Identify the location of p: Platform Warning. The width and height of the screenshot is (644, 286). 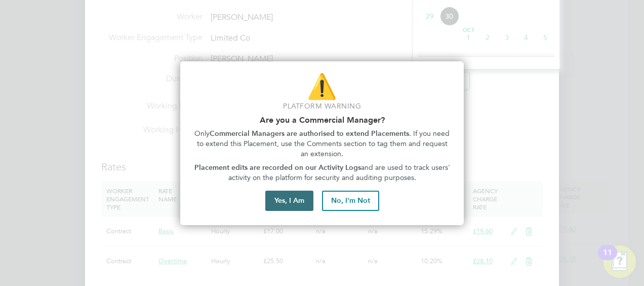
(322, 106).